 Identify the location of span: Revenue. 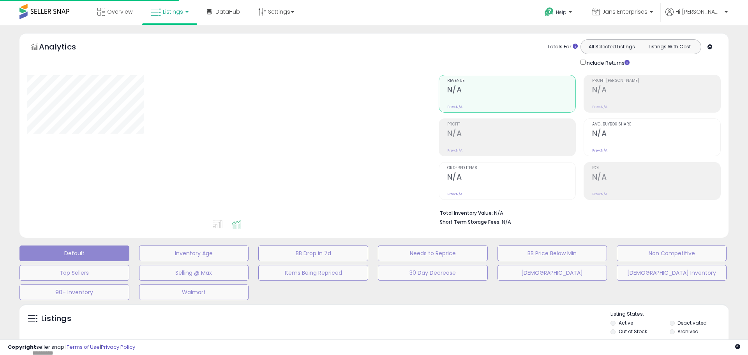
(511, 81).